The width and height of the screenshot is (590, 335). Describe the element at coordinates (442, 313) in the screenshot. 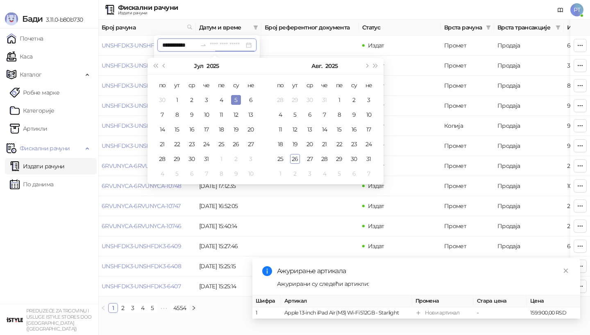

I see `div: Нови артикал` at that location.